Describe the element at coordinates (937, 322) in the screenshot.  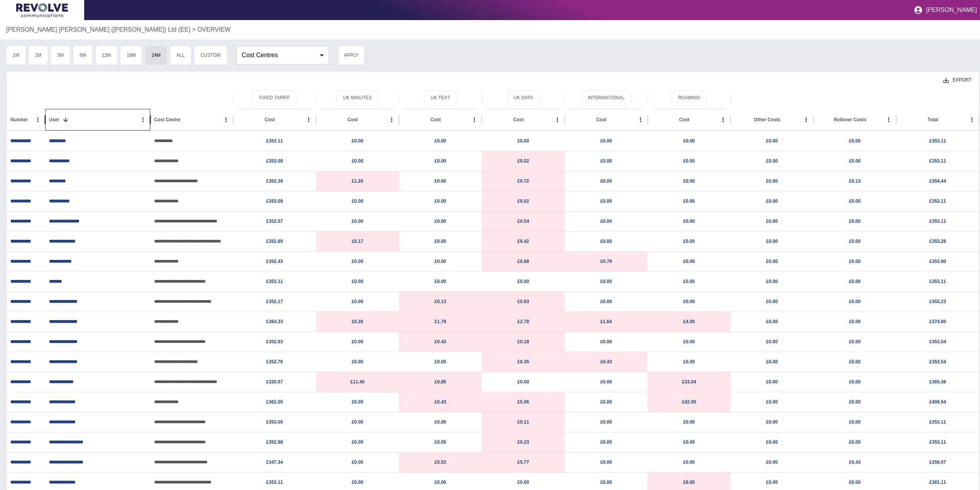
I see `a: £374.80` at that location.